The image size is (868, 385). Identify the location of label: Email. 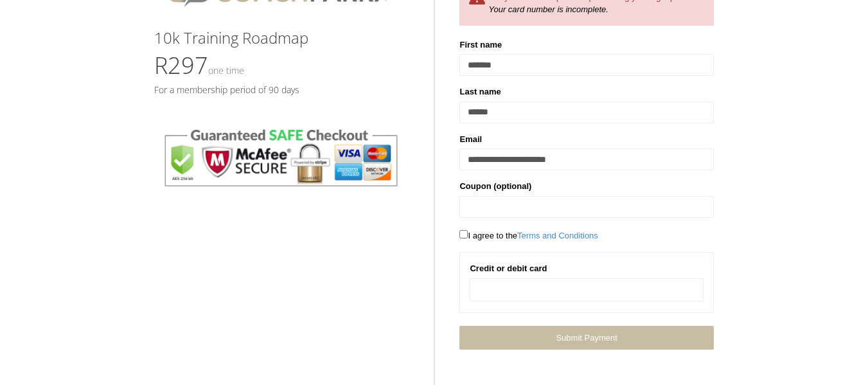
(470, 139).